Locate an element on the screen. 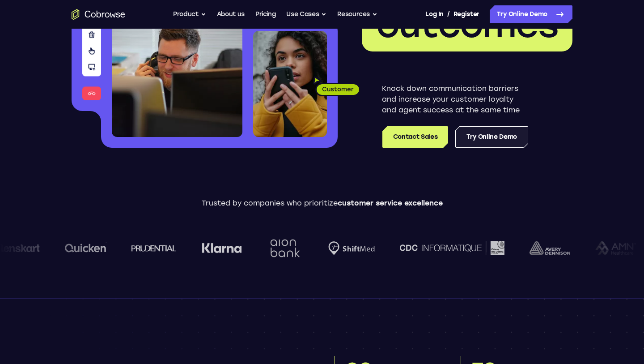 This screenshot has width=644, height=364. img: Klarna is located at coordinates (209, 248).